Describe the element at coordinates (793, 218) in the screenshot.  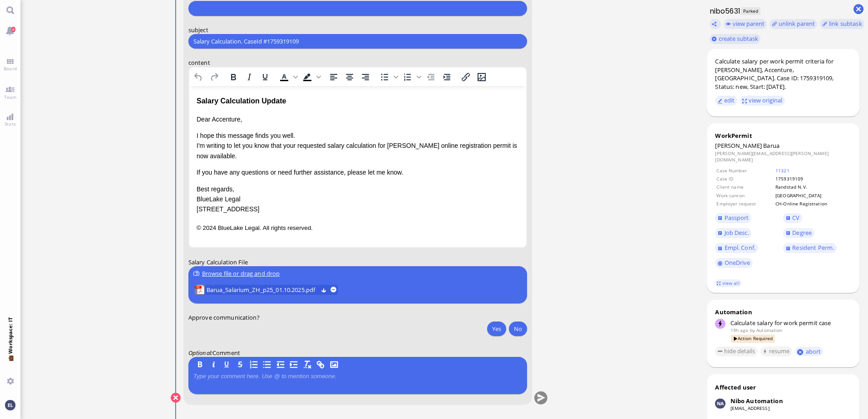
I see `a: CV` at that location.